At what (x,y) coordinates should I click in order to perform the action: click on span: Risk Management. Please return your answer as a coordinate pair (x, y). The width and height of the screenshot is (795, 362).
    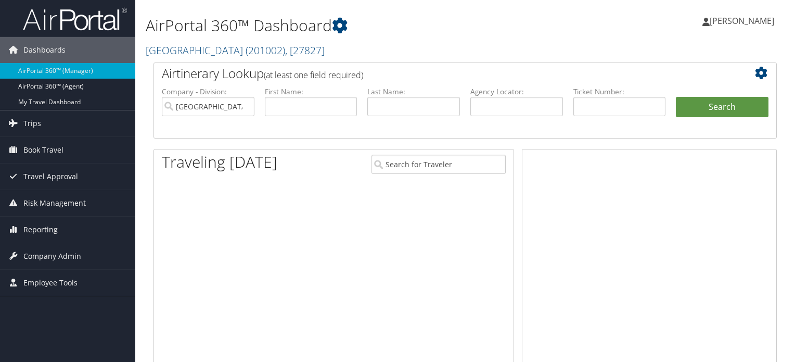
    Looking at the image, I should click on (55, 203).